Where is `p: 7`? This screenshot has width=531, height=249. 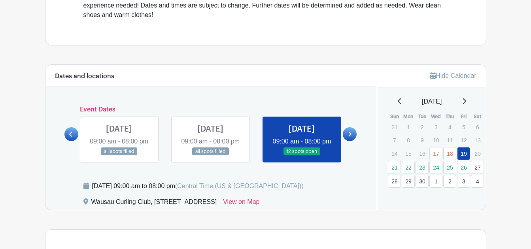 p: 7 is located at coordinates (394, 140).